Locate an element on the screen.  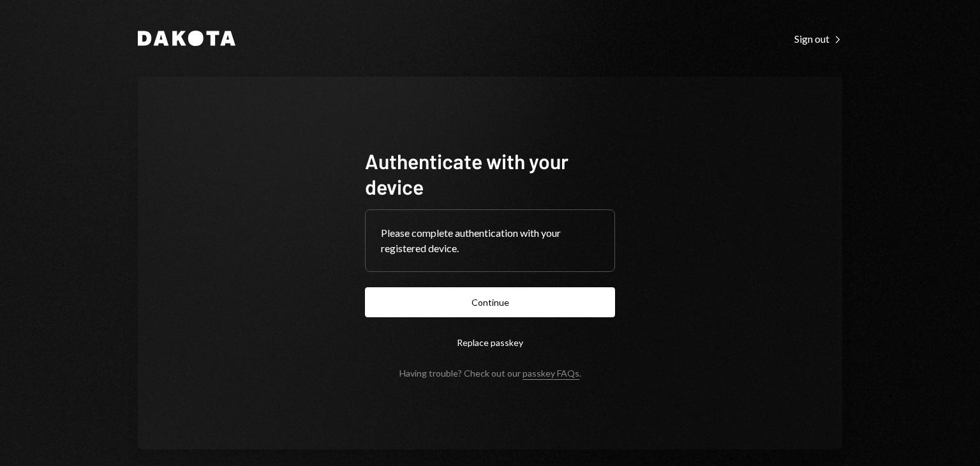
a: Sign out is located at coordinates (818, 38).